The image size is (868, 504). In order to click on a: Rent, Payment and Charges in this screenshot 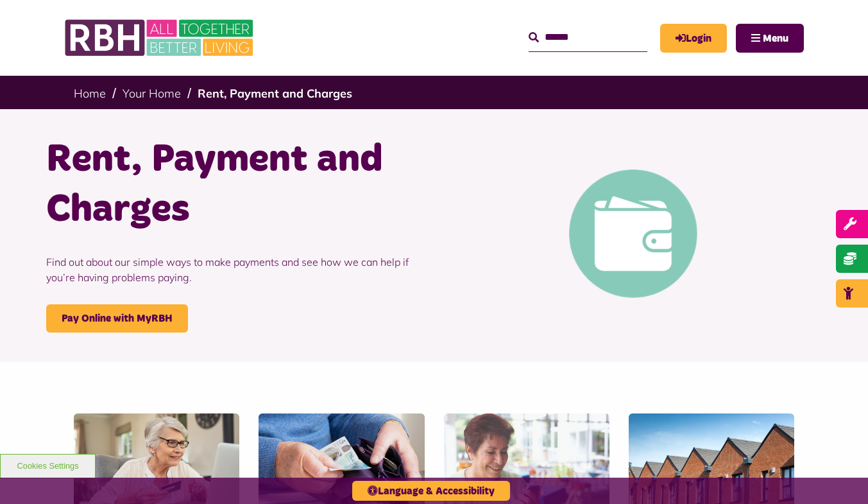, I will do `click(275, 93)`.